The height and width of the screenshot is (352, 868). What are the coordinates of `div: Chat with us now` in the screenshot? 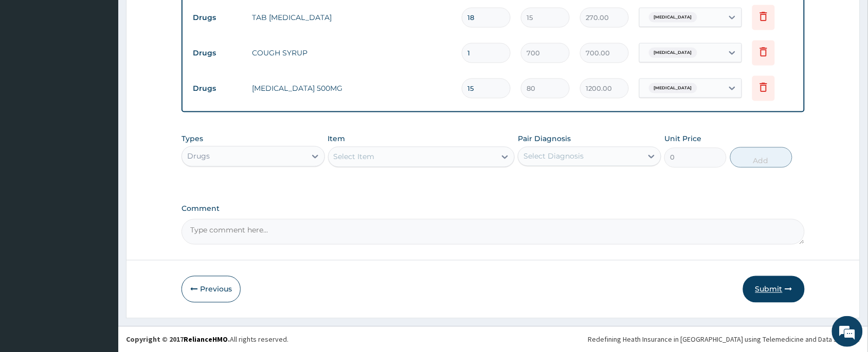 It's located at (113, 64).